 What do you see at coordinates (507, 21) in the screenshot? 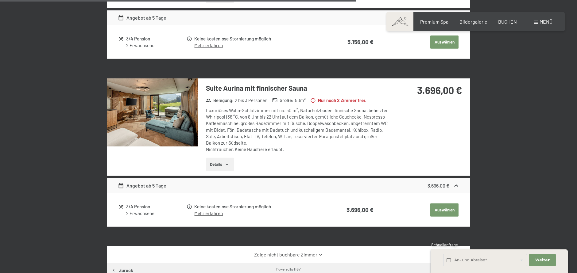
I see `a: BUCHEN` at bounding box center [507, 21].